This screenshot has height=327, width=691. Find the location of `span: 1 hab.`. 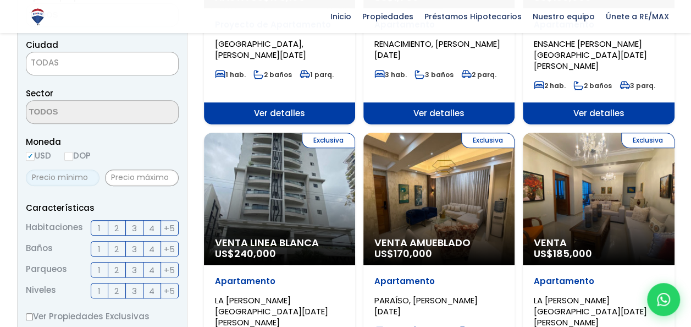

span: 1 hab. is located at coordinates (230, 74).